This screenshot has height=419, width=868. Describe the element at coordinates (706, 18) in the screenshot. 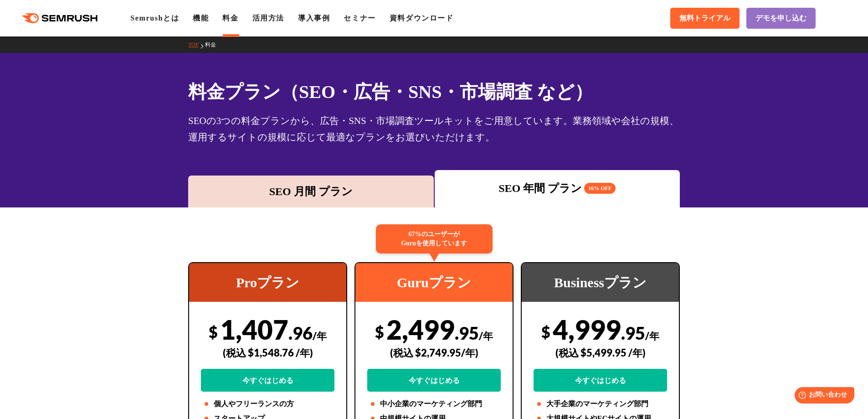

I see `span: 無料トライアル` at that location.